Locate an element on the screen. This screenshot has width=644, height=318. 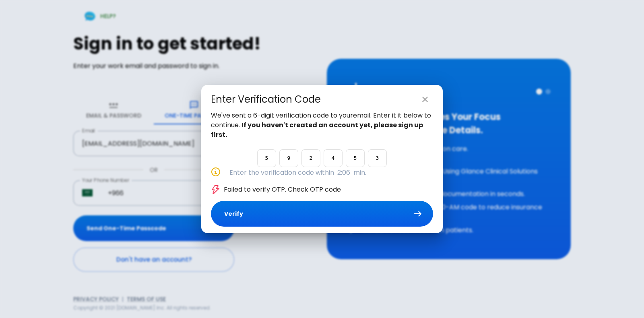
input: Please enter OTP character 6 is located at coordinates (377, 158).